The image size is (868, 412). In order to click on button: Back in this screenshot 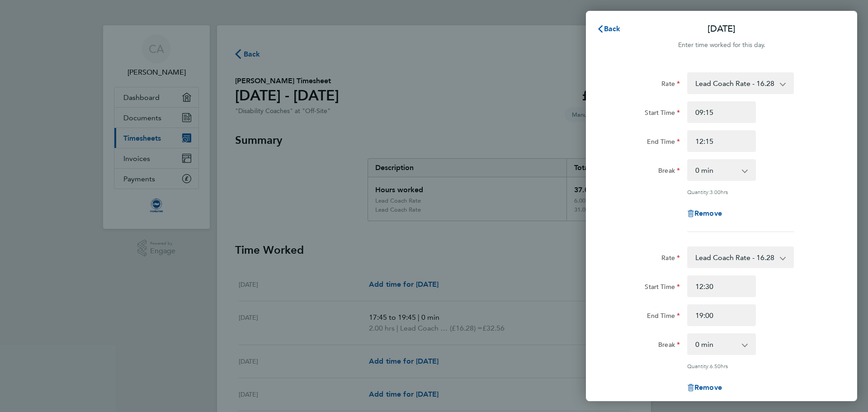, I will do `click(608, 29)`.